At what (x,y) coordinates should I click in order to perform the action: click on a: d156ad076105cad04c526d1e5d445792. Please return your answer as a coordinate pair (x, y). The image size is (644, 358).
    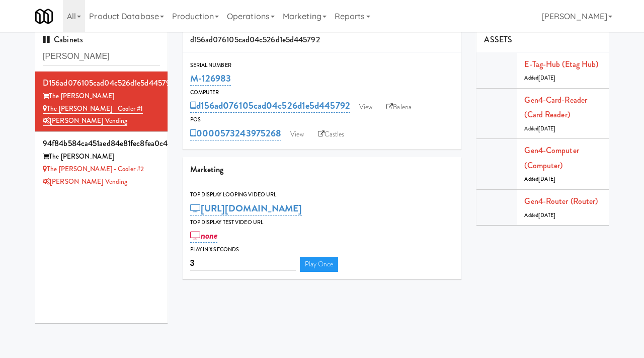
    Looking at the image, I should click on (270, 106).